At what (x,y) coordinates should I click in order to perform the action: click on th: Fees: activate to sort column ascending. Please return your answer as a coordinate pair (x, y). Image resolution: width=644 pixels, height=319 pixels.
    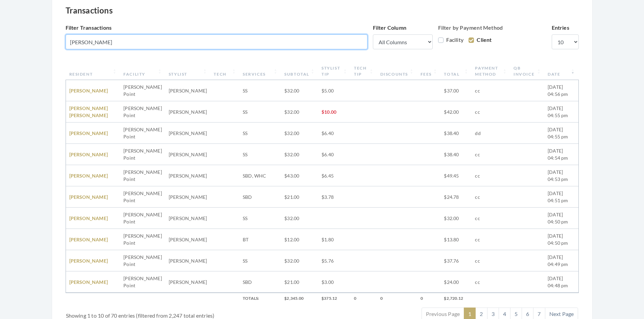
    Looking at the image, I should click on (429, 71).